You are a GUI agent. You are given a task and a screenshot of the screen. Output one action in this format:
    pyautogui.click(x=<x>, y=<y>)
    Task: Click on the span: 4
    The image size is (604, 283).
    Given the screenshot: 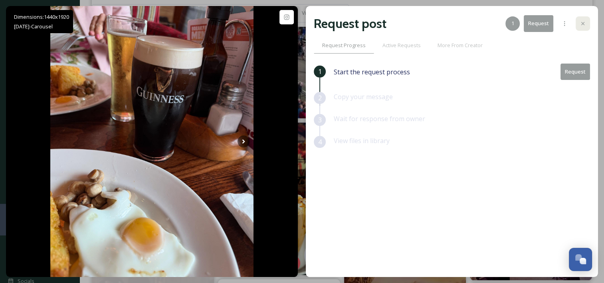 What is the action you would take?
    pyautogui.click(x=320, y=142)
    